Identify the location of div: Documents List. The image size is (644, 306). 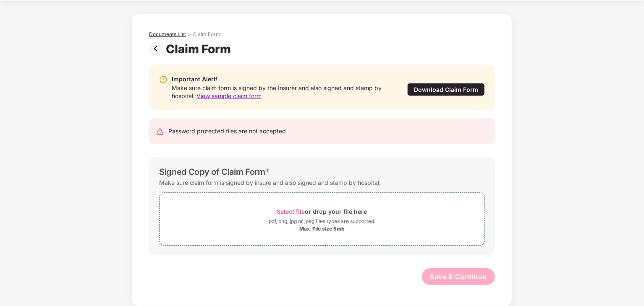
(167, 35).